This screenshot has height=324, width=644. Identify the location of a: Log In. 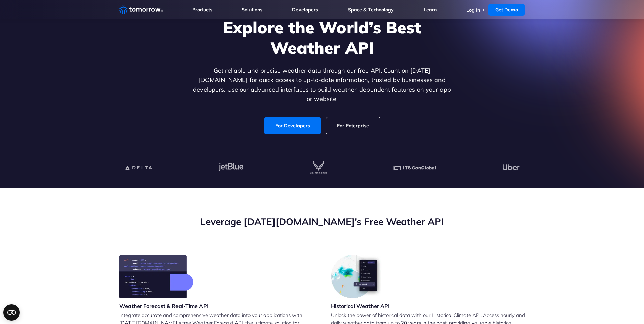
(473, 10).